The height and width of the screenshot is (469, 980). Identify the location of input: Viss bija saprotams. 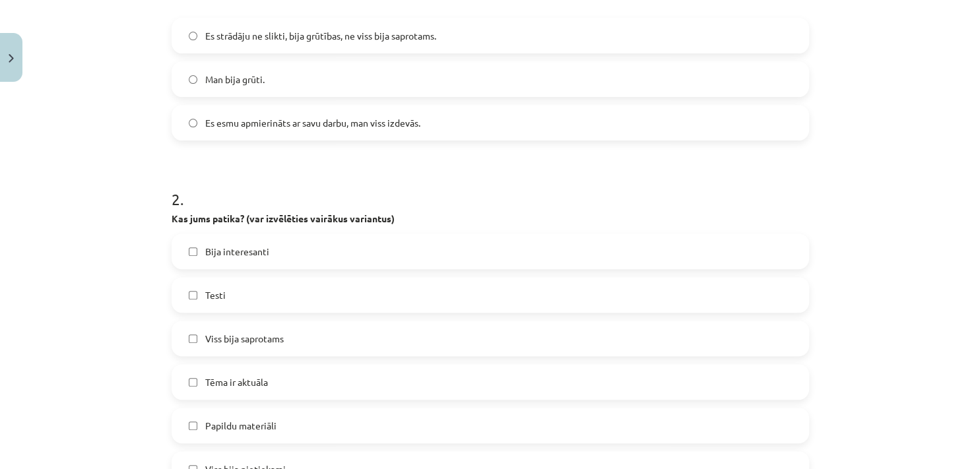
(193, 338).